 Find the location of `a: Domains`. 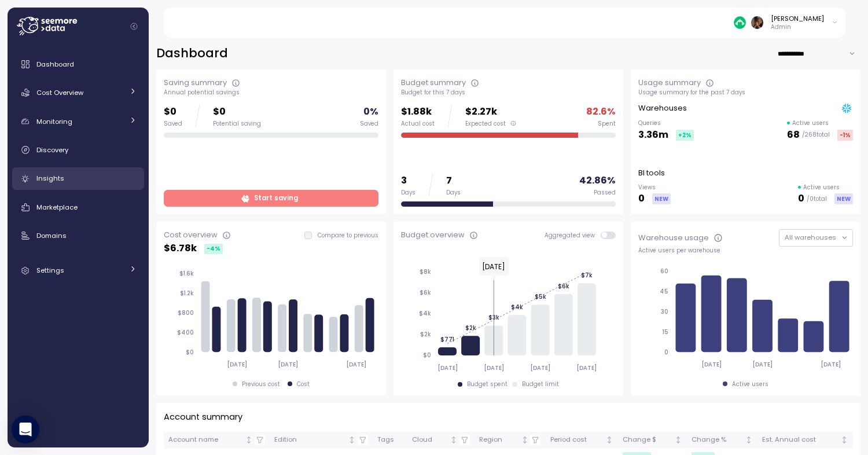

a: Domains is located at coordinates (78, 235).